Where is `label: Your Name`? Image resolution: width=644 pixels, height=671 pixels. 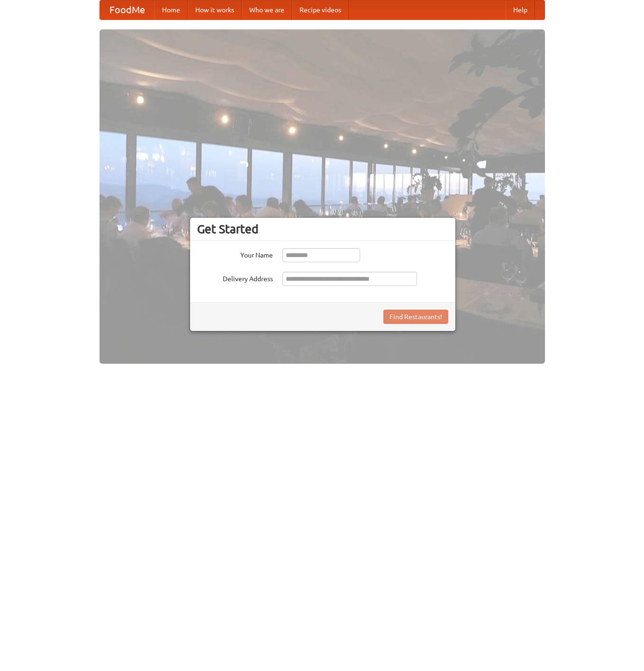
label: Your Name is located at coordinates (235, 254).